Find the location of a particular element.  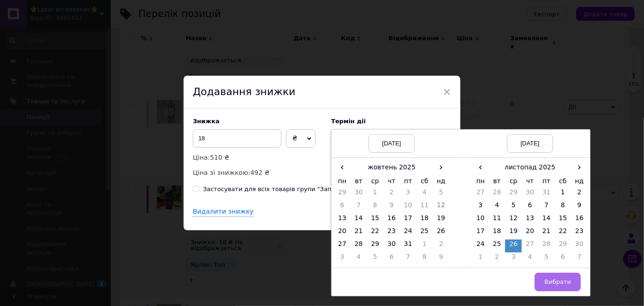

span: Знижка is located at coordinates (206, 121).